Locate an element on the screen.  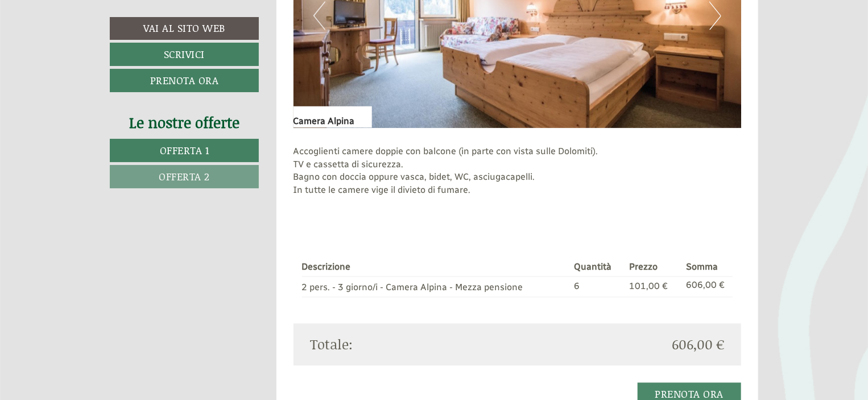
div: Totale: is located at coordinates (409, 345).